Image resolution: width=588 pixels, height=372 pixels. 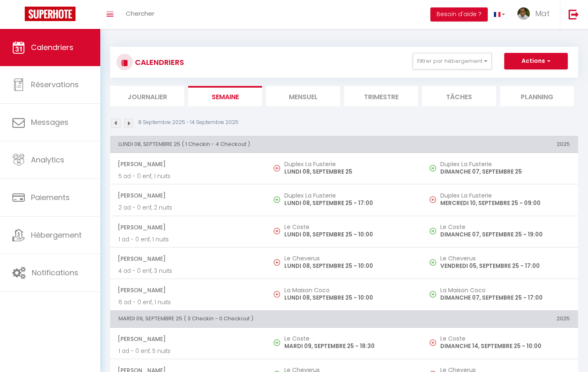 I want to click on span: Mat, so click(x=542, y=13).